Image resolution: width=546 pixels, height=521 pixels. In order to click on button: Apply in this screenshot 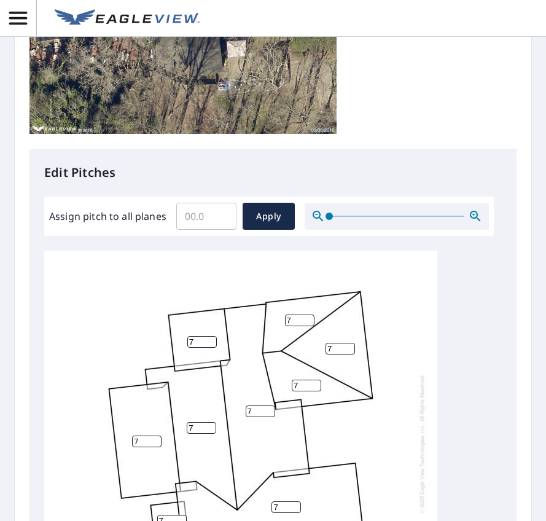, I will do `click(268, 216)`.